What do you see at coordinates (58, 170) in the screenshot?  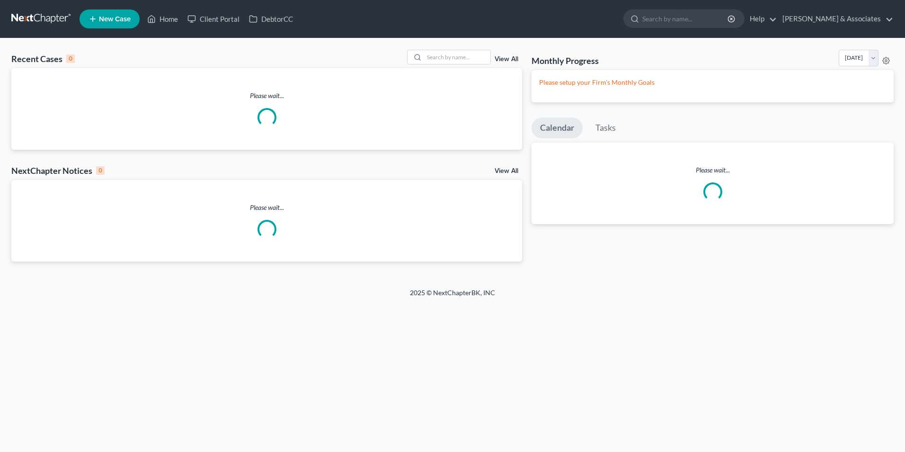 I see `div: NextChapter Notices` at bounding box center [58, 170].